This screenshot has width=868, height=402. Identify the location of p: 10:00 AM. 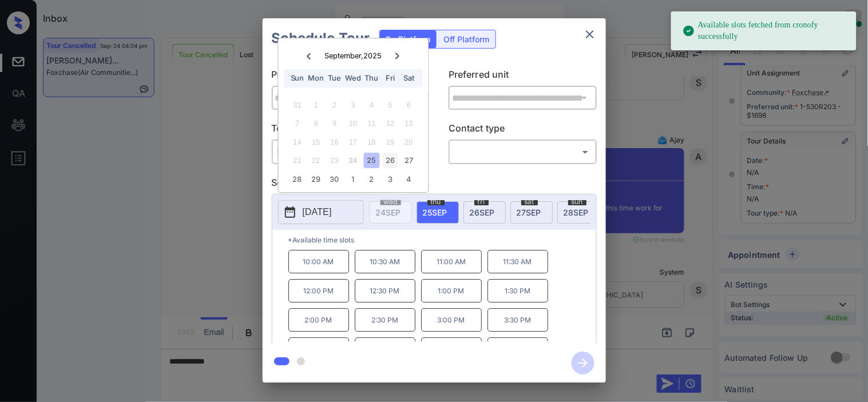
(319, 261).